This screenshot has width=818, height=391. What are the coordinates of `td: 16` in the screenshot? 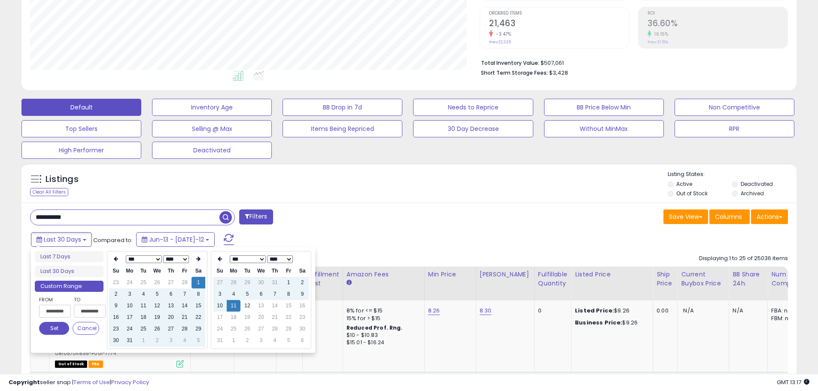 It's located at (116, 317).